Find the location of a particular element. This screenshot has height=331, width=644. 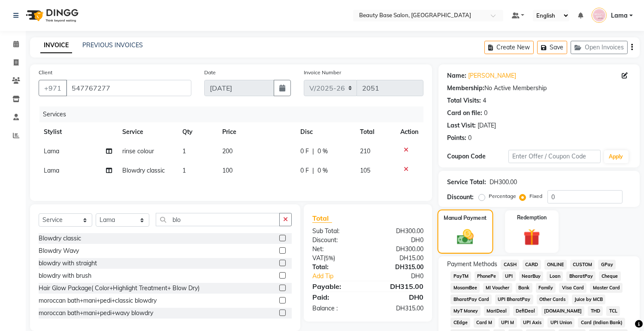

div: Membership: is located at coordinates (466, 88).